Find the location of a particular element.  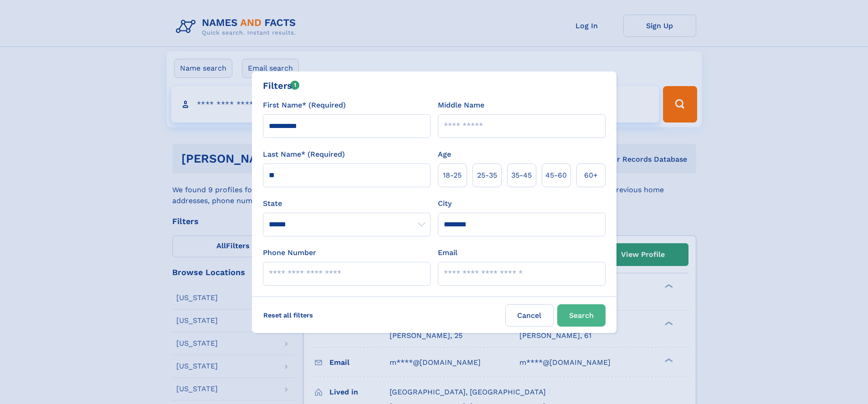

label: Cancel is located at coordinates (530, 315).